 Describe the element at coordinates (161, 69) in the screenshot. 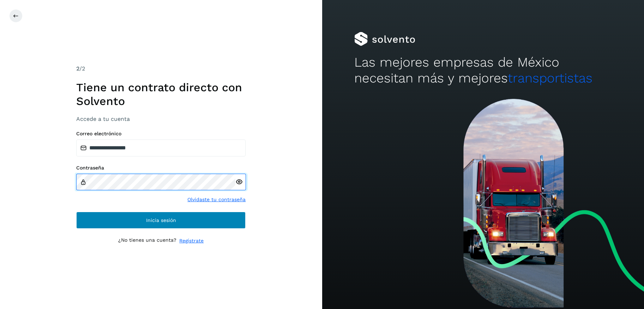

I see `div: /2` at that location.